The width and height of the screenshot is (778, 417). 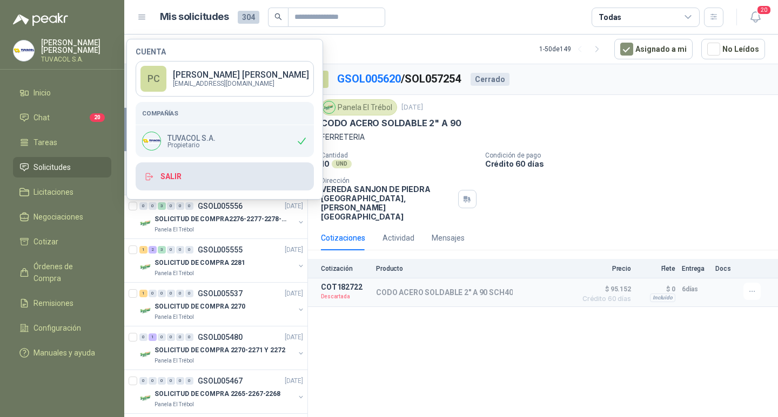 What do you see at coordinates (42, 118) in the screenshot?
I see `span: Chat` at bounding box center [42, 118].